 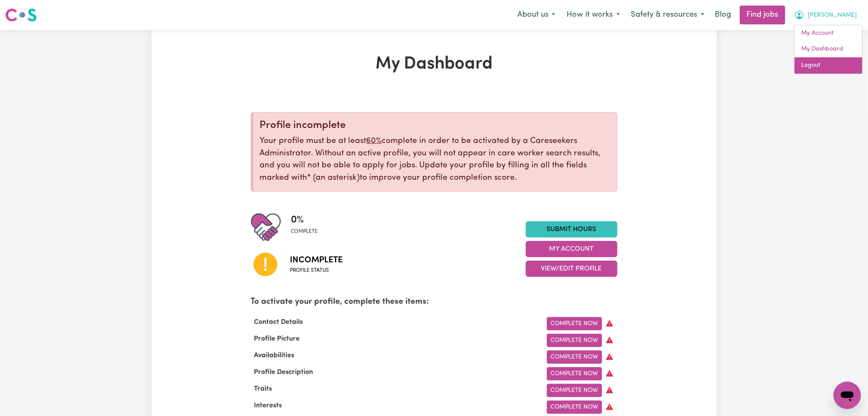 I want to click on span: Traits, so click(x=263, y=389).